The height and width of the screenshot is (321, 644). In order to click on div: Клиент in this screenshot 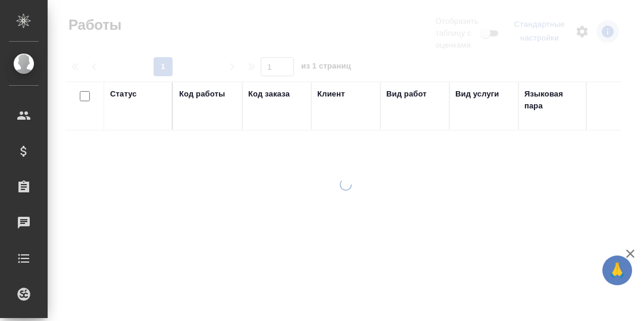, I will do `click(331, 94)`.